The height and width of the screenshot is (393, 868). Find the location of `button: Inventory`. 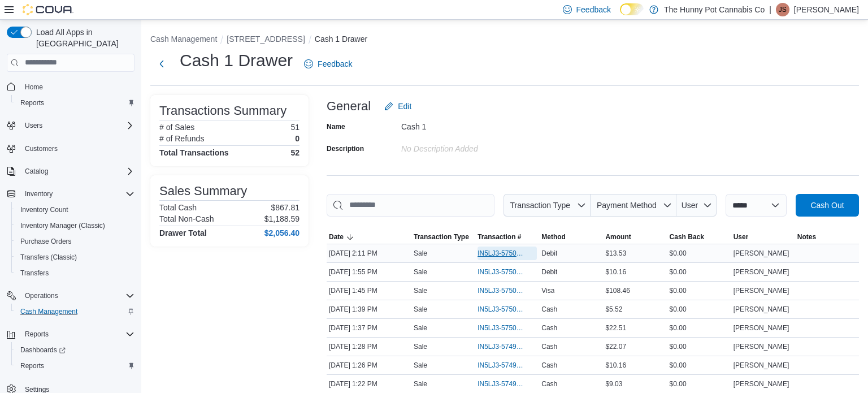

button: Inventory is located at coordinates (71, 194).